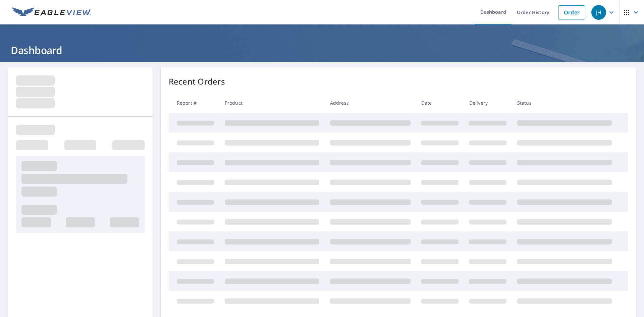 The image size is (644, 317). I want to click on img: EV Logo, so click(52, 12).